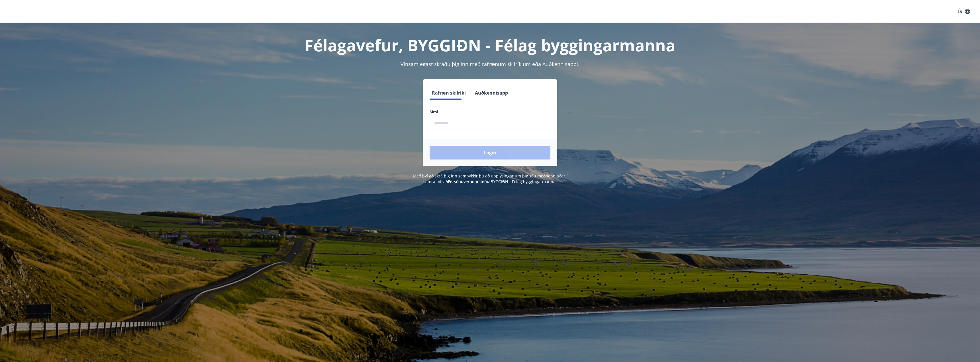 This screenshot has width=980, height=362. Describe the element at coordinates (469, 181) in the screenshot. I see `a: Persónuverndarstefna` at that location.